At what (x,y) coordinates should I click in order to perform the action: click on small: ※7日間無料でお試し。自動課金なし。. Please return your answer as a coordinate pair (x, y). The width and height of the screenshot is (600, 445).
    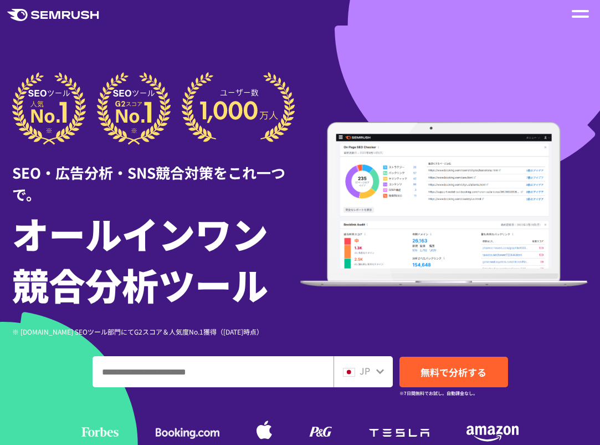
    Looking at the image, I should click on (438, 392).